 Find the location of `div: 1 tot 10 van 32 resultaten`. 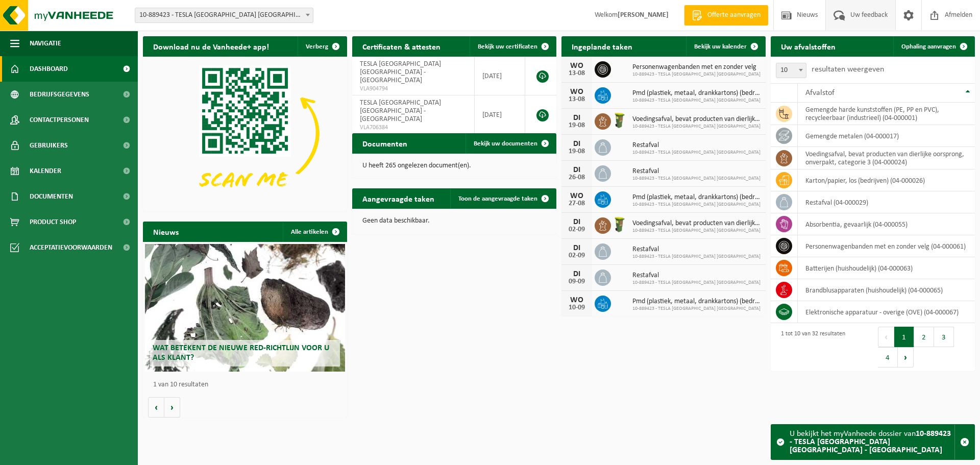

div: 1 tot 10 van 32 resultaten is located at coordinates (811, 347).